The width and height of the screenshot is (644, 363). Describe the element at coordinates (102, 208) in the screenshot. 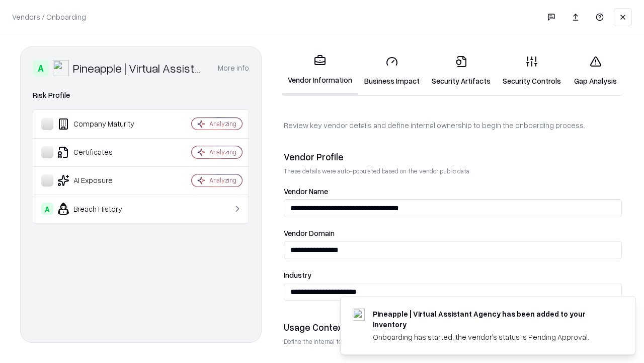

I see `div: Breach History` at that location.